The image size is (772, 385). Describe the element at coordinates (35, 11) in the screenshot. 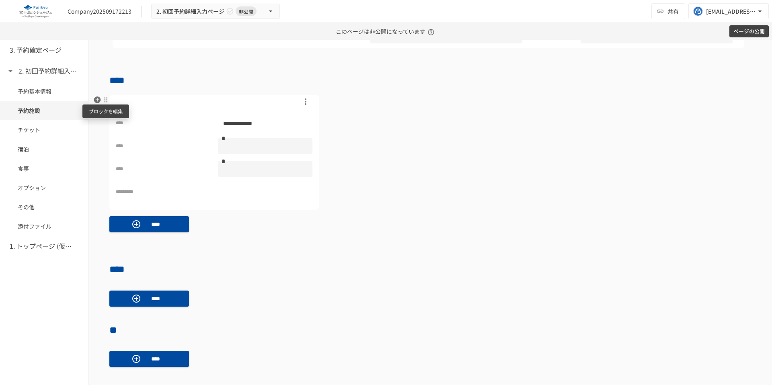

I see `img: eQeGXtYPV2fEKIA3pizDiVdzO5gJTl2ahLbsPaD2E4R` at that location.